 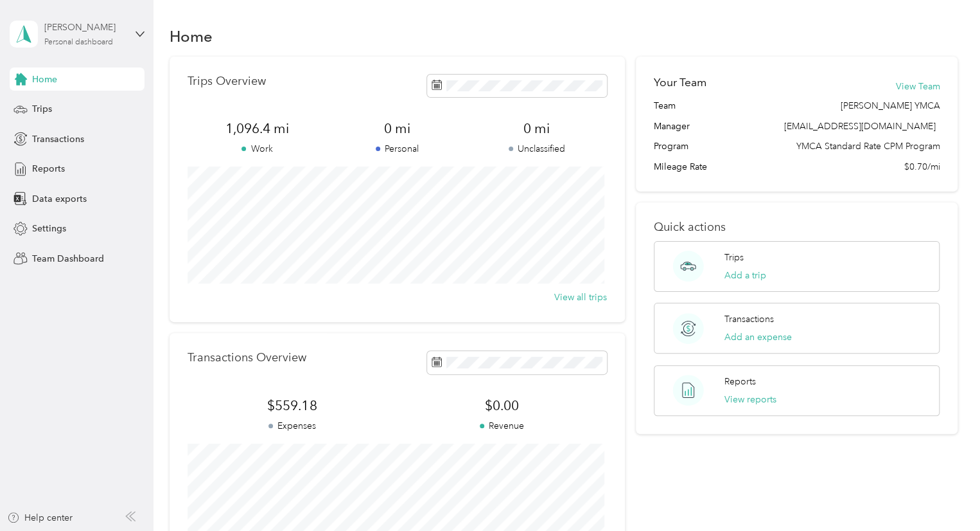 I want to click on span: Mileage Rate, so click(x=681, y=167).